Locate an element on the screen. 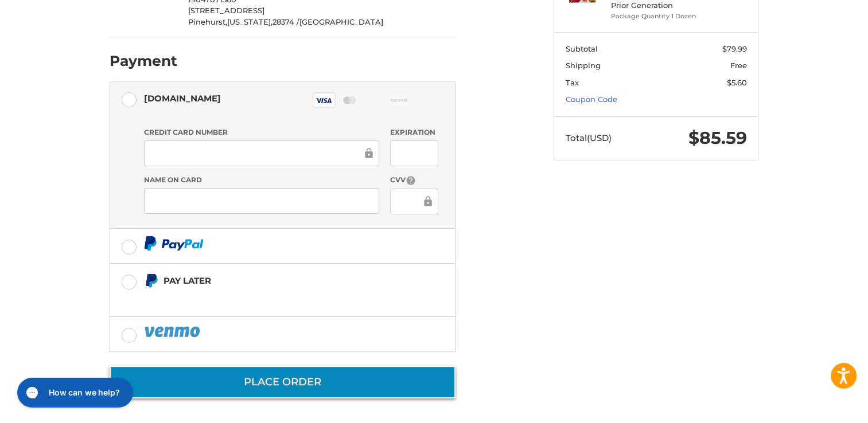  li: Package Quantity 1 Dozen is located at coordinates (655, 16).